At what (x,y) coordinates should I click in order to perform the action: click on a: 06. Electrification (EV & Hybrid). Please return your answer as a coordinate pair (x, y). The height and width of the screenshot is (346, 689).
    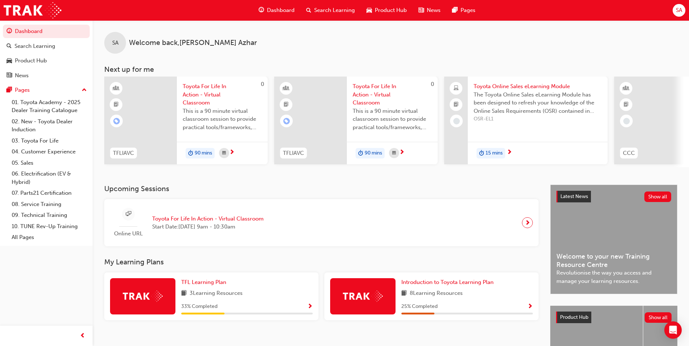
    Looking at the image, I should click on (49, 178).